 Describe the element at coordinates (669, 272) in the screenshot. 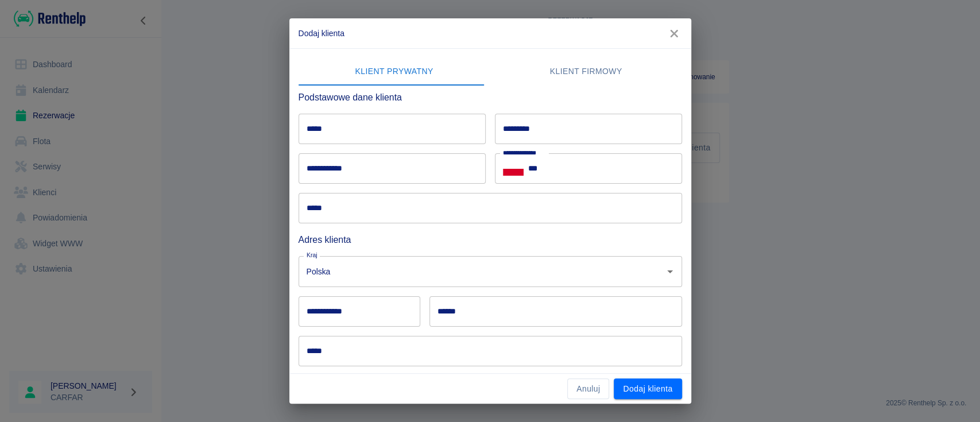

I see `button: Otwórz` at that location.